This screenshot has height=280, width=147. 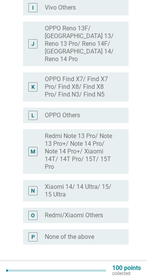 What do you see at coordinates (33, 86) in the screenshot?
I see `div: K` at bounding box center [33, 86].